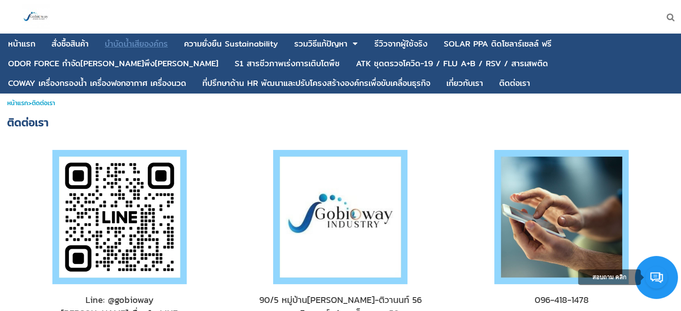 The height and width of the screenshot is (311, 681). Describe the element at coordinates (401, 44) in the screenshot. I see `div: รีวิวจากผู้ใช้จริง` at that location.